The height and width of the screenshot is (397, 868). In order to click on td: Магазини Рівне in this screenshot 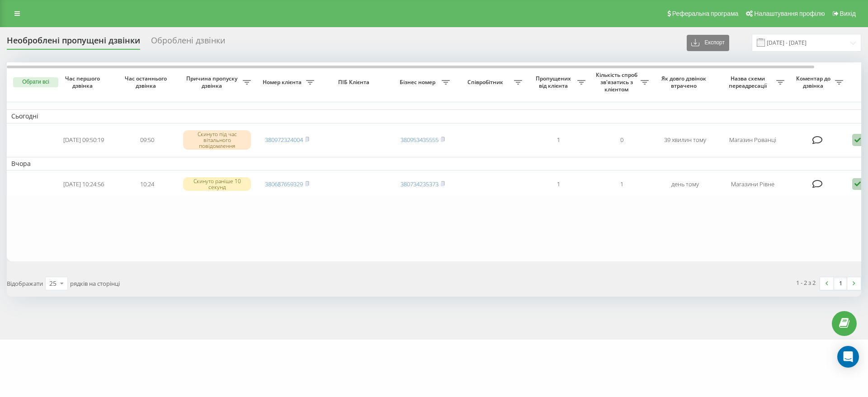, I will do `click(752, 184)`.